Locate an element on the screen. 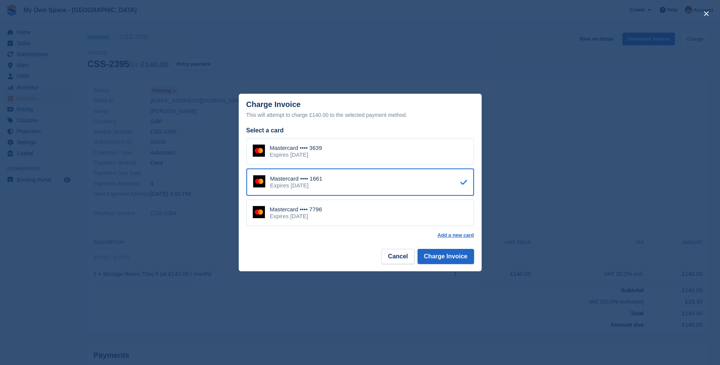 The image size is (720, 365). button: Charge Invoice is located at coordinates (445, 256).